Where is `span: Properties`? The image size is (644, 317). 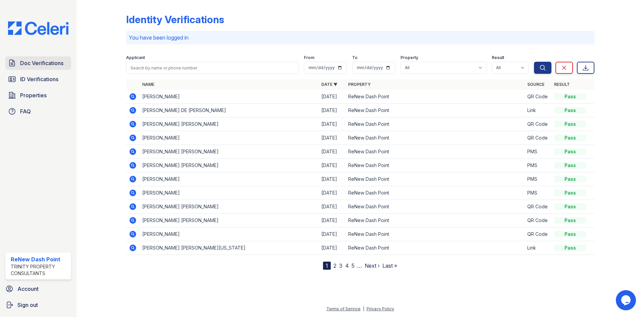
span: Properties is located at coordinates (33, 96).